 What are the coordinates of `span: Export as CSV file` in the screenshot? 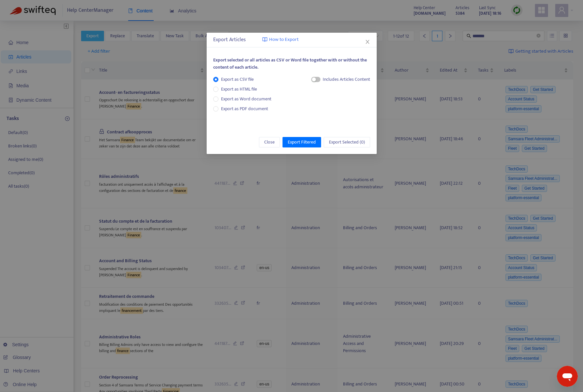 It's located at (238, 79).